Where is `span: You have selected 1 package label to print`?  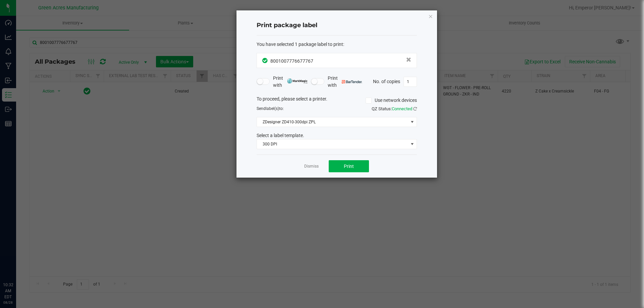 span: You have selected 1 package label to print is located at coordinates (300, 45).